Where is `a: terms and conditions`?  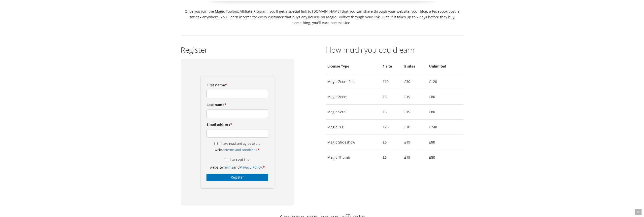 a: terms and conditions is located at coordinates (241, 150).